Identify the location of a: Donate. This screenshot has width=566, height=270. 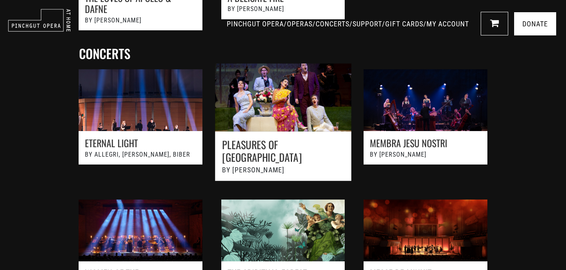
(535, 24).